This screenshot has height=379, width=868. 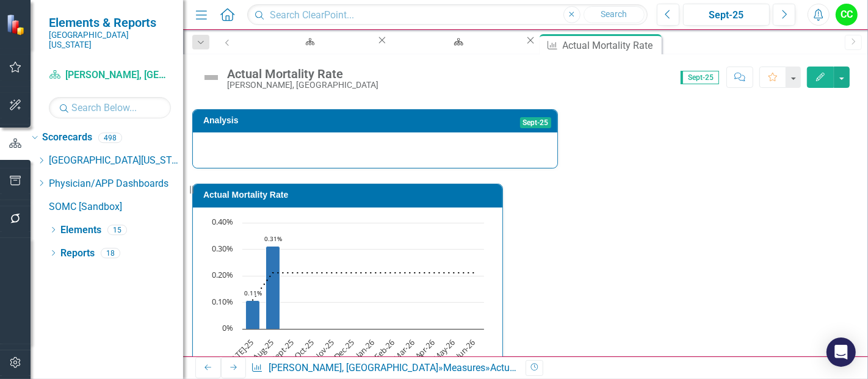 What do you see at coordinates (17, 24) in the screenshot?
I see `img: ClearPoint Strategy` at bounding box center [17, 24].